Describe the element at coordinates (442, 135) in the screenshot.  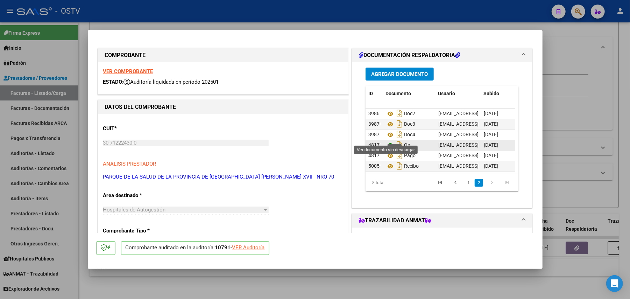
I see `div: DOCUMENTACIÓN RESPALDATORIA` at that location.